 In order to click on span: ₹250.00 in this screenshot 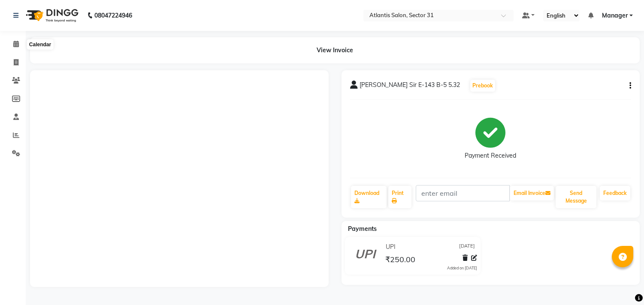, I will do `click(400, 261)`.